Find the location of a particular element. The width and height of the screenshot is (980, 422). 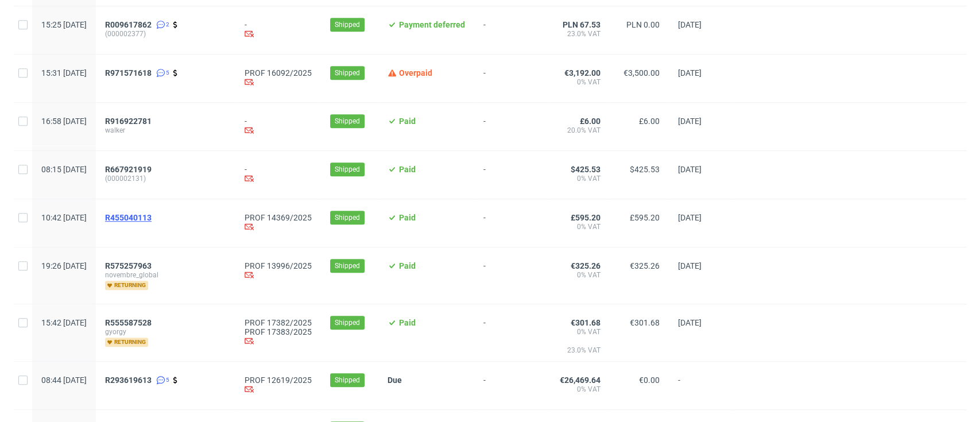

a: R293619613 is located at coordinates (129, 381).